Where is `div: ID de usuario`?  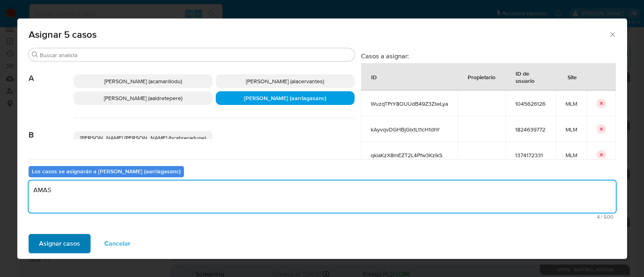
div: ID de usuario is located at coordinates (531, 77).